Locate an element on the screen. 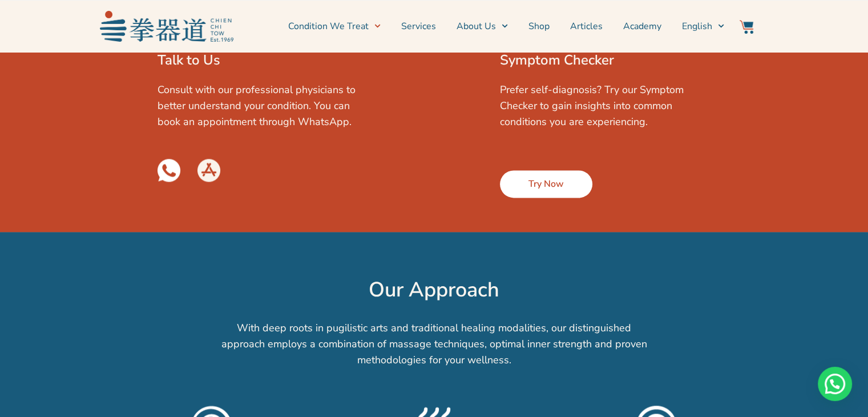  span: English is located at coordinates (696, 26).